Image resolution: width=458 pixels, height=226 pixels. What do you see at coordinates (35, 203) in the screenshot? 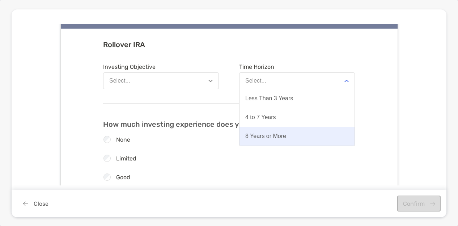
I see `button: Close` at bounding box center [35, 203].